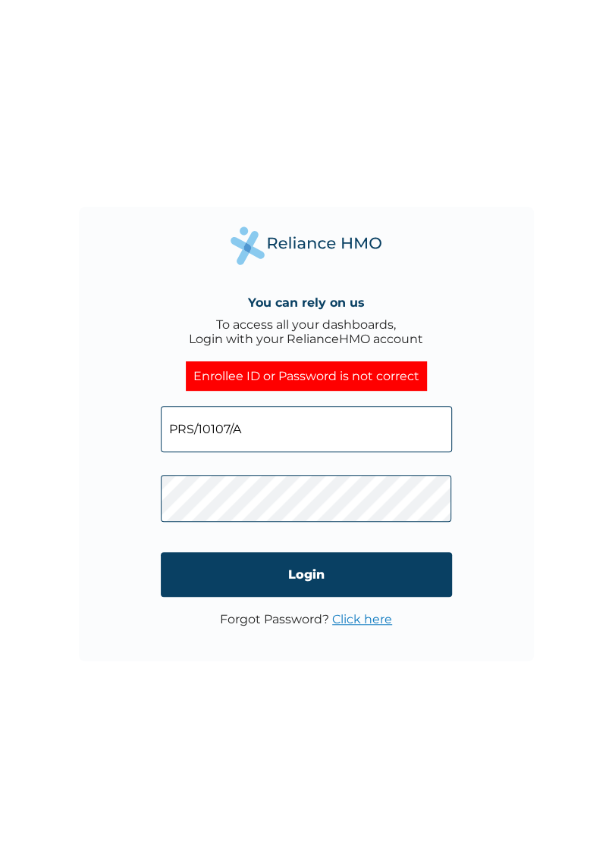  What do you see at coordinates (306, 376) in the screenshot?
I see `div: Enrollee ID or Password is not correct` at bounding box center [306, 376].